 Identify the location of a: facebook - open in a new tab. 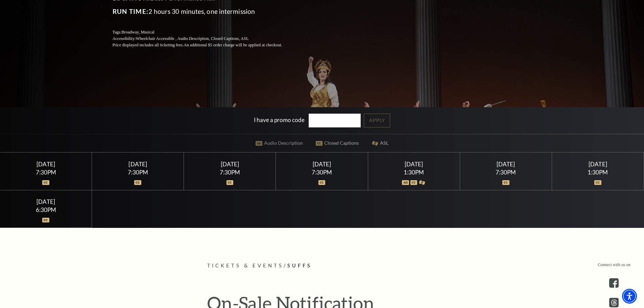
(614, 283).